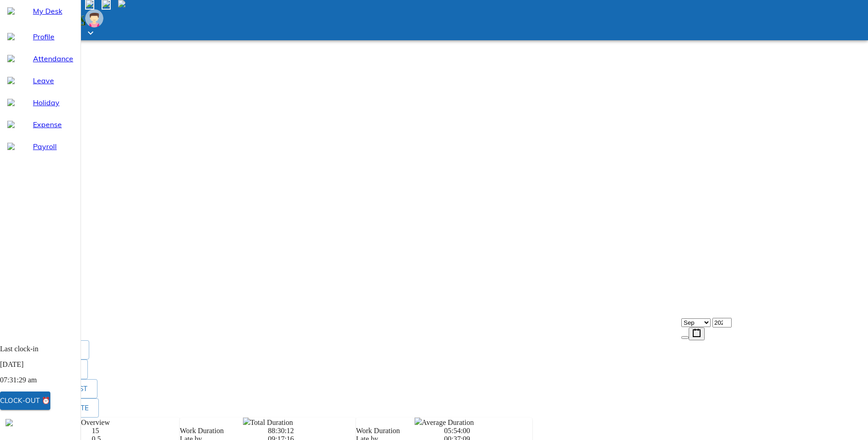  I want to click on span: Total Duration, so click(272, 422).